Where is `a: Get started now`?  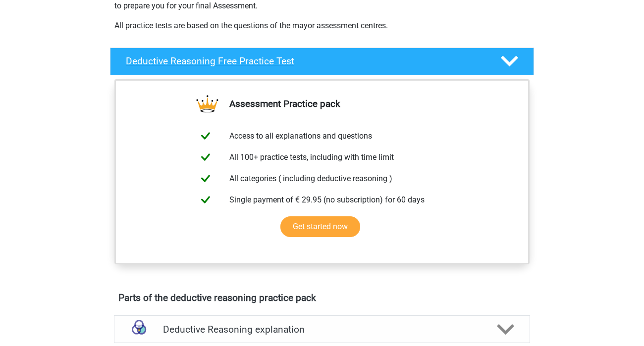
a: Get started now is located at coordinates (320, 227).